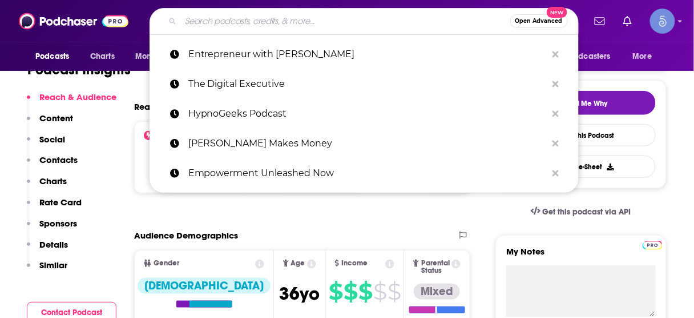 The width and height of the screenshot is (694, 318). I want to click on span: Parental Status, so click(436, 267).